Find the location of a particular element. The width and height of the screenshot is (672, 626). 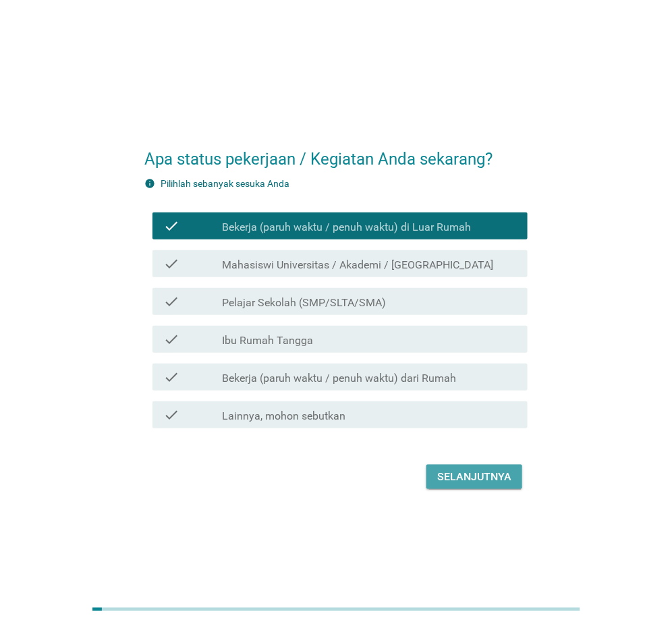

label: Bekerja (paruh waktu / penuh waktu) dari Rumah is located at coordinates (339, 379).